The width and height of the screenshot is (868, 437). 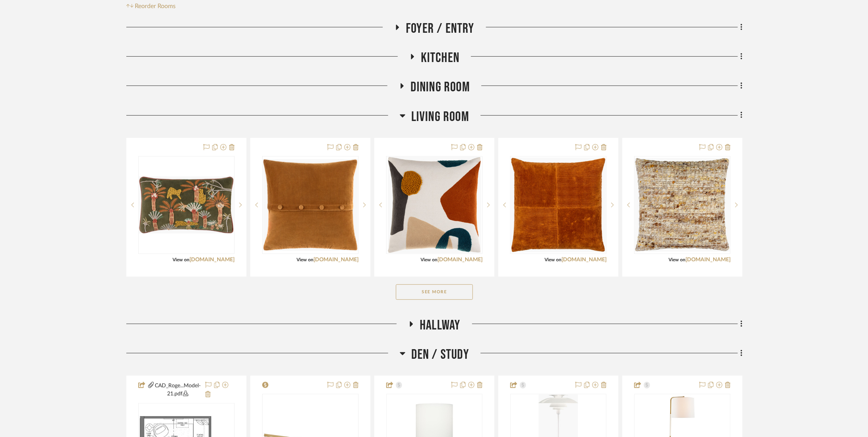 What do you see at coordinates (151, 6) in the screenshot?
I see `button: Reorder Rooms` at bounding box center [151, 6].